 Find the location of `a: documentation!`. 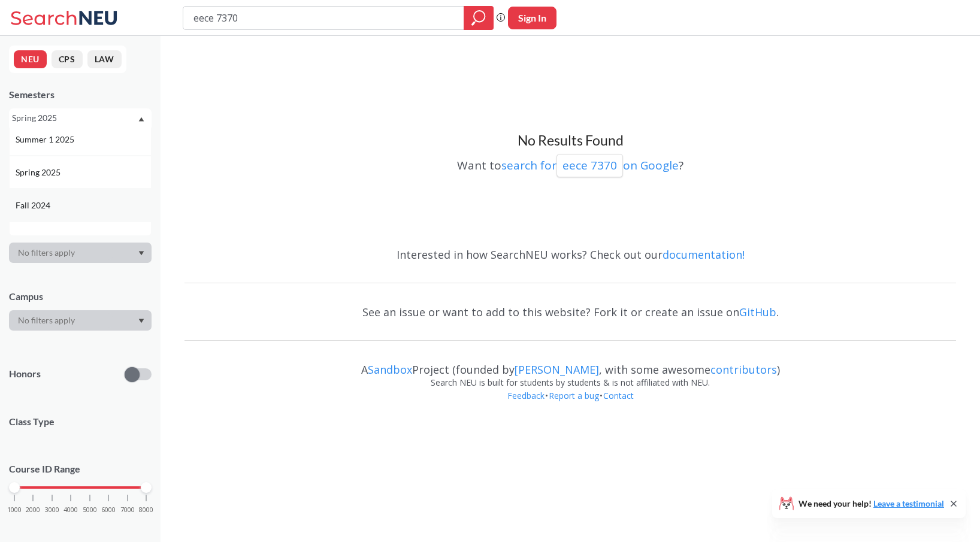

a: documentation! is located at coordinates (704, 255).